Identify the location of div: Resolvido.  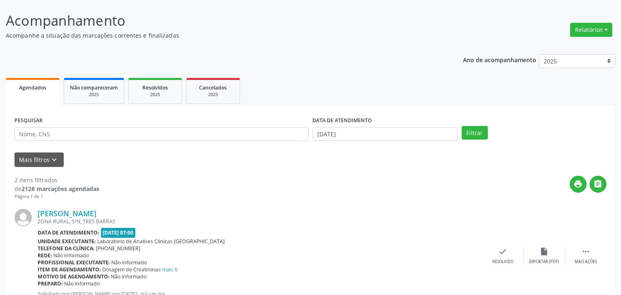
(503, 262).